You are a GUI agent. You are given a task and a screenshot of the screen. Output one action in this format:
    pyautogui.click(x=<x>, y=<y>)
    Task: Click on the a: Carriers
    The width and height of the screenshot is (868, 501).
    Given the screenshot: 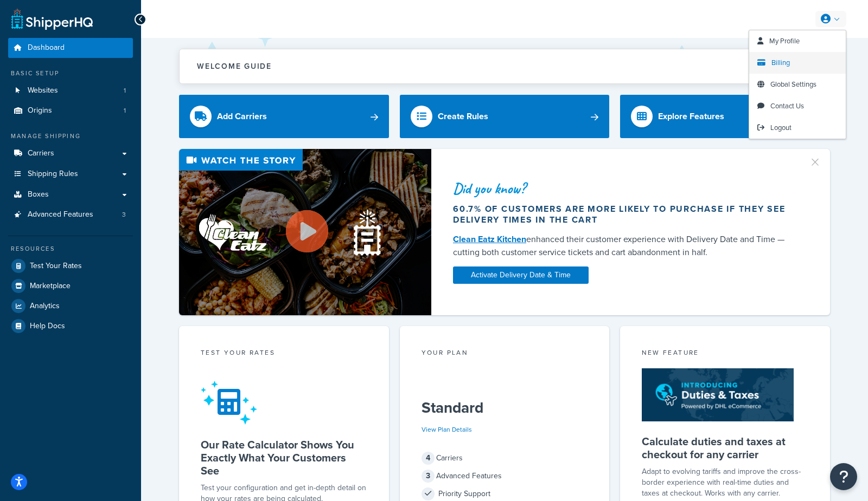 What is the action you would take?
    pyautogui.click(x=70, y=153)
    